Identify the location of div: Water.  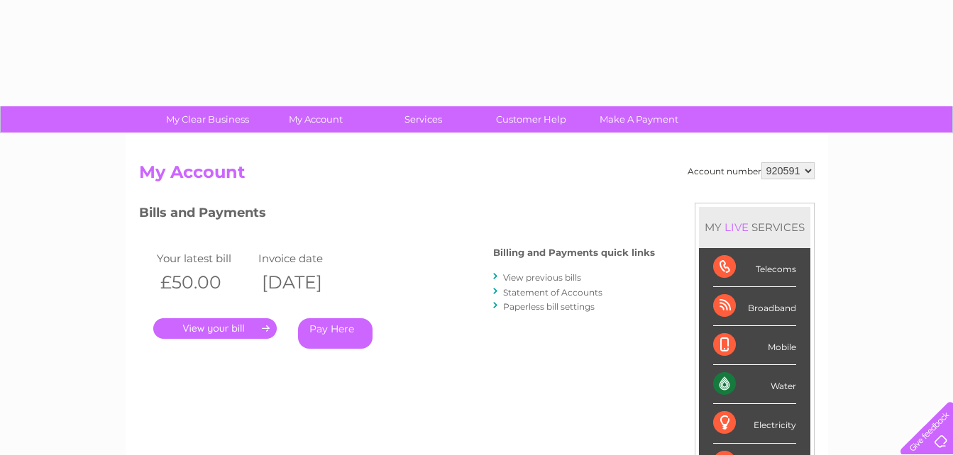
(754, 384).